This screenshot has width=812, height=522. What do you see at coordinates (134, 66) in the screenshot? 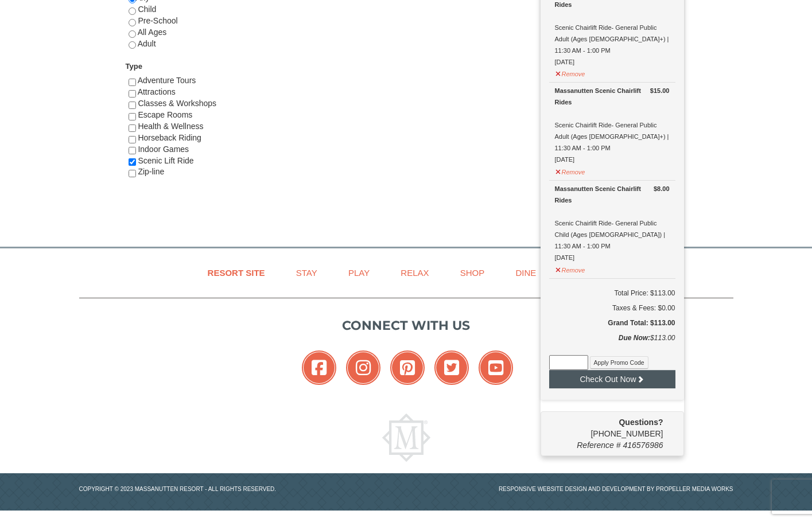
I see `strong: Type` at bounding box center [134, 66].